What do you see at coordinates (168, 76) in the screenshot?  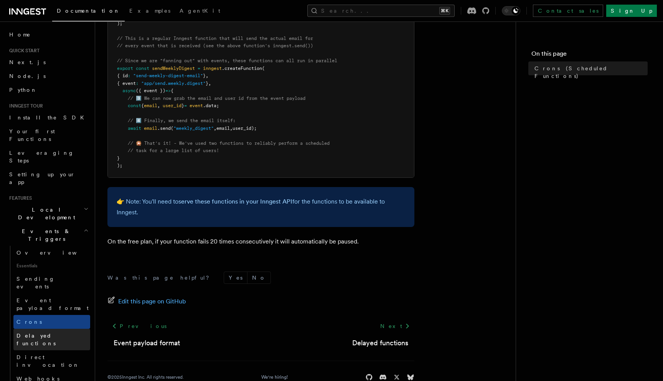 I see `span: "send-weekly-digest-email"` at bounding box center [168, 76].